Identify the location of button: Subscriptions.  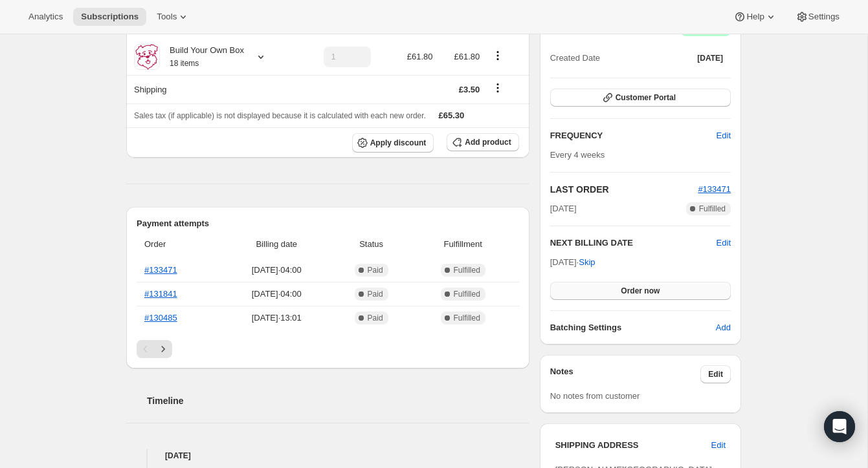
(109, 17).